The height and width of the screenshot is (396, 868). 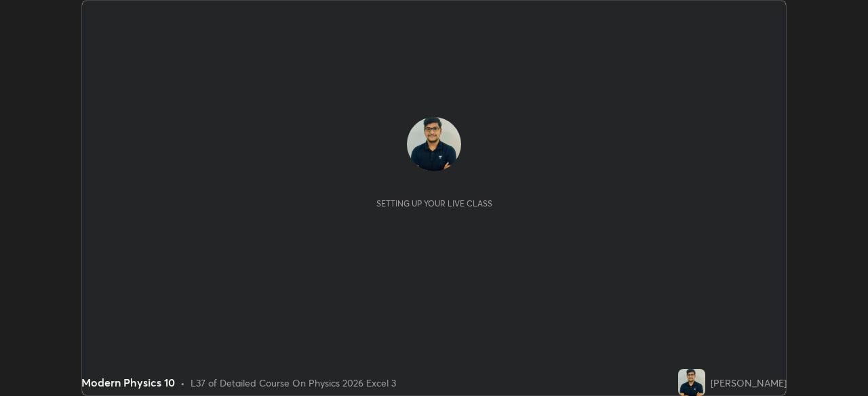 What do you see at coordinates (128, 382) in the screenshot?
I see `div: Modern Physics 10` at bounding box center [128, 382].